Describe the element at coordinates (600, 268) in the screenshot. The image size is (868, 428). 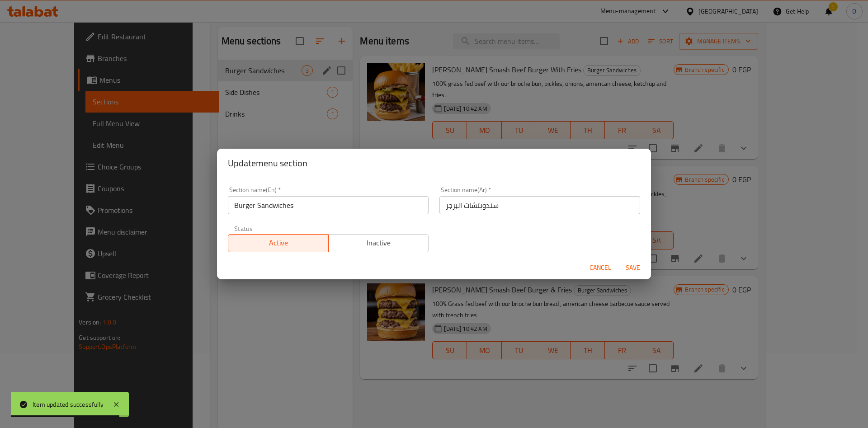
I see `button: Cancel` at that location.